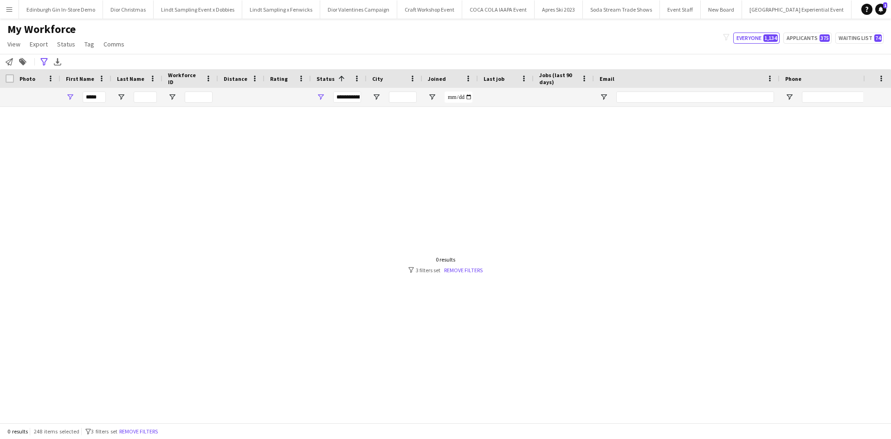 This screenshot has height=439, width=891. I want to click on span: Distance, so click(235, 78).